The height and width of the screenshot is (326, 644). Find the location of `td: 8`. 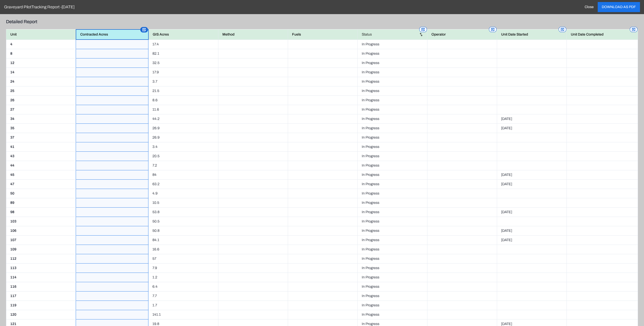

td: 8 is located at coordinates (41, 53).